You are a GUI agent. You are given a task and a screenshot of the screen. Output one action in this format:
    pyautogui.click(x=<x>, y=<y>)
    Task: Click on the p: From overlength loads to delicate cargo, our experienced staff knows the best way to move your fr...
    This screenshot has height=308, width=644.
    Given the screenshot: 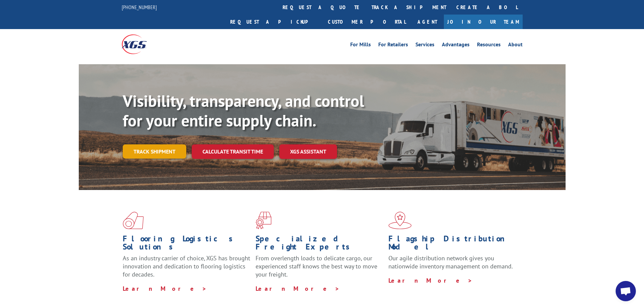 What is the action you would take?
    pyautogui.click(x=320, y=269)
    